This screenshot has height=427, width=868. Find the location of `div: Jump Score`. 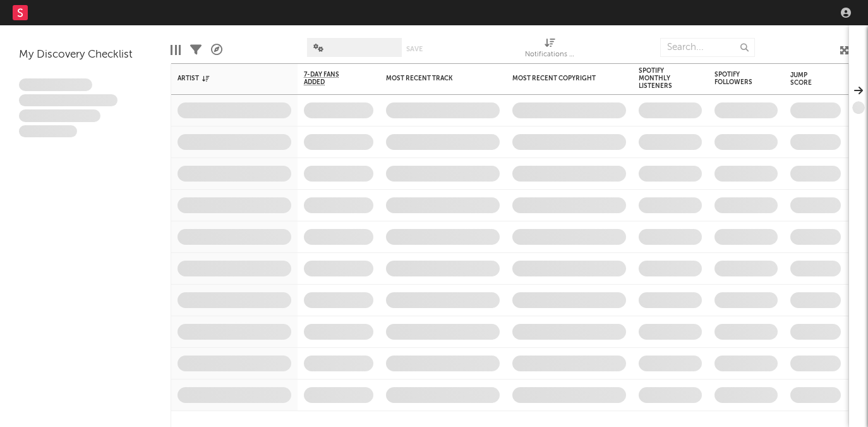

div: Jump Score is located at coordinates (806, 79).